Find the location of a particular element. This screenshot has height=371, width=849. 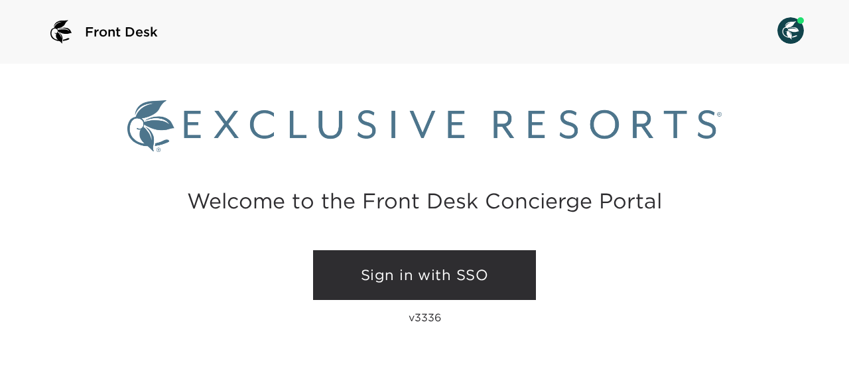

img: User is located at coordinates (791, 31).